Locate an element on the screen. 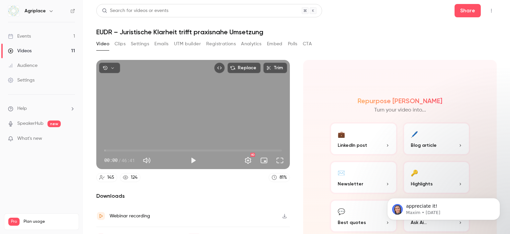  button: Video is located at coordinates (103, 44).